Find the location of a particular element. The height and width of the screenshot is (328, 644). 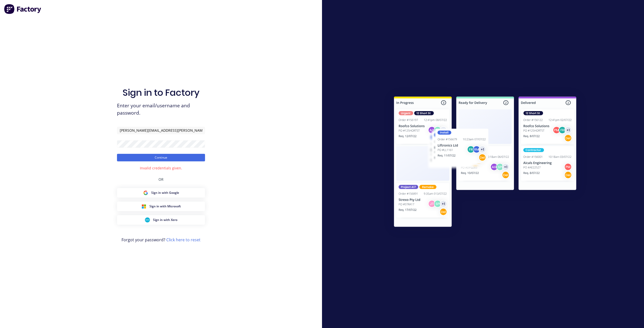

div: OR is located at coordinates (161, 179).